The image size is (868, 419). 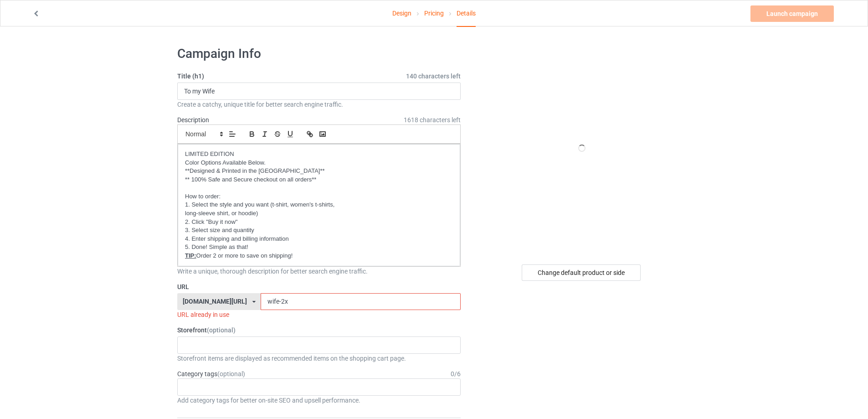 I want to click on span: 140 characters left, so click(x=433, y=76).